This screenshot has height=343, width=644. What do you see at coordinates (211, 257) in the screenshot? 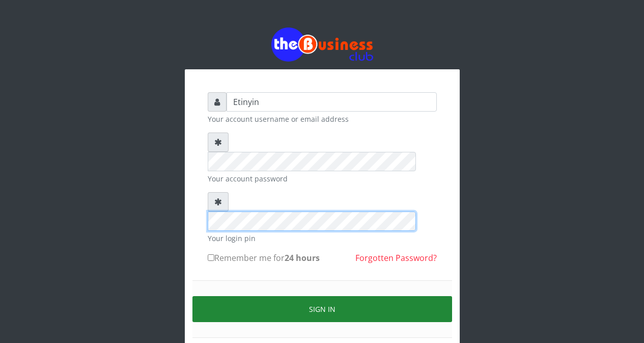
I see `input: Remember me for24 hours` at bounding box center [211, 257].